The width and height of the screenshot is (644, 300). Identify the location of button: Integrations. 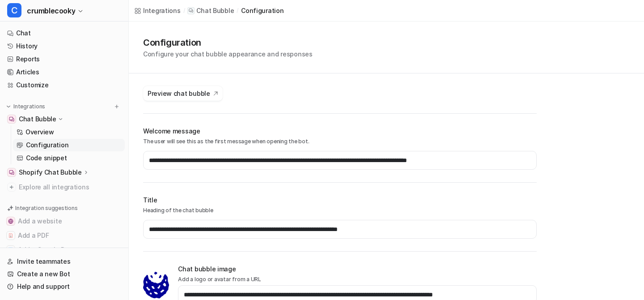
(26, 106).